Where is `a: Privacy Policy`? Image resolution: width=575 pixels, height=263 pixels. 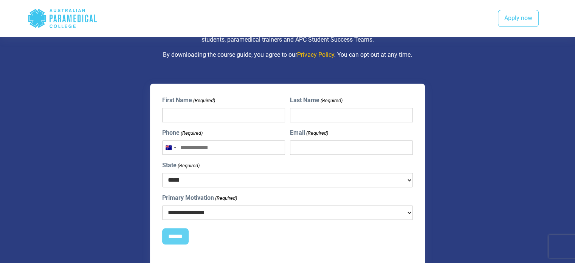
a: Privacy Policy is located at coordinates (316, 54).